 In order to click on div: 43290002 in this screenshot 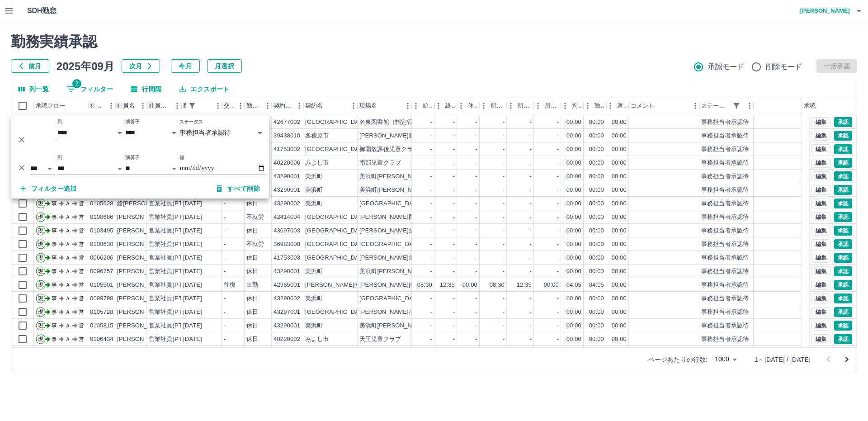, I will do `click(286, 203)`.